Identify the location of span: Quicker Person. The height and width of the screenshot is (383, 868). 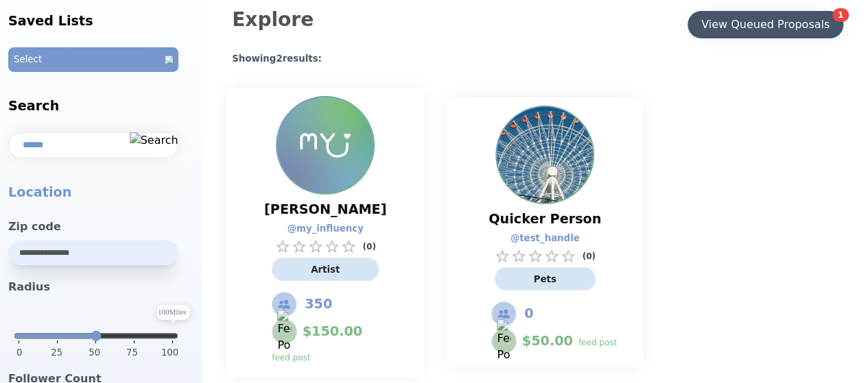
(545, 220).